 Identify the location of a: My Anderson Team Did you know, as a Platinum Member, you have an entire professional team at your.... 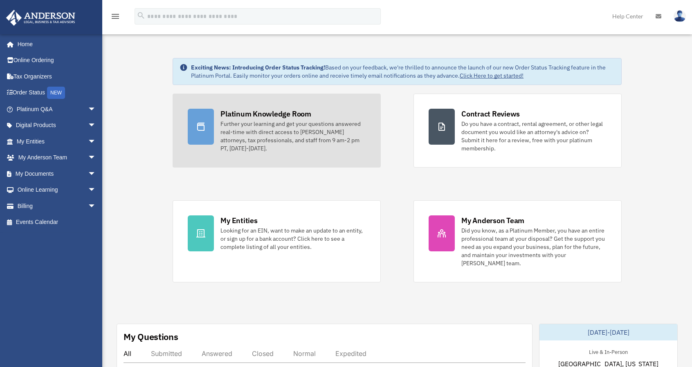
(517, 241).